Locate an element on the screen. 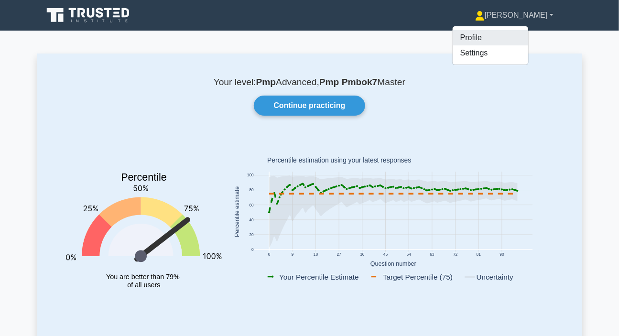 This screenshot has height=336, width=619. text: 100 is located at coordinates (250, 175).